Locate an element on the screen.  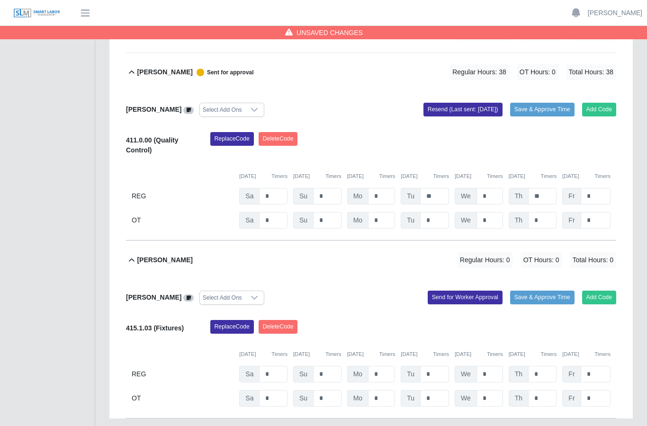
span: Sent for approval is located at coordinates (223, 72).